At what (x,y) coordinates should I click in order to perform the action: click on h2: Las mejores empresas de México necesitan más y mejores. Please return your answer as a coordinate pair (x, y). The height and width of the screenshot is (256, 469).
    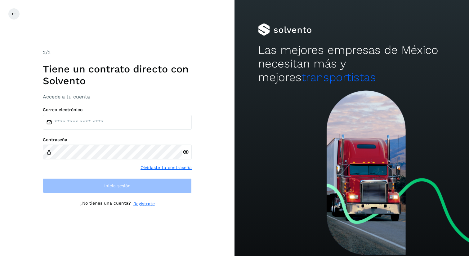
    Looking at the image, I should click on (352, 64).